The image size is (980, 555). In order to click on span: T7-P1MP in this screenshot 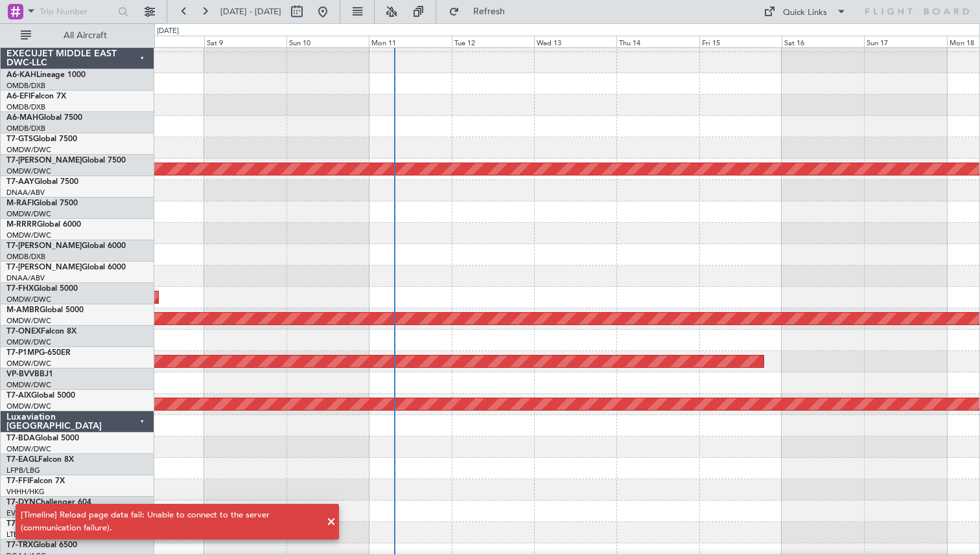, I will do `click(23, 353)`.